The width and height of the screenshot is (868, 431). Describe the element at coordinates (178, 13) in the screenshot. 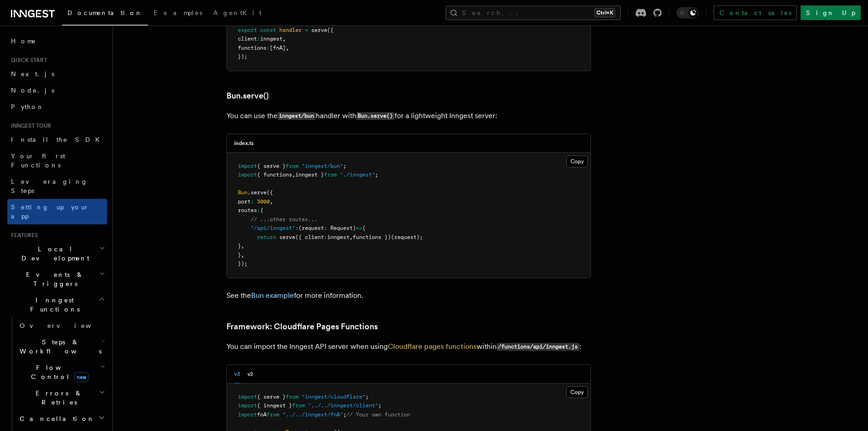

I see `span: Examples` at that location.